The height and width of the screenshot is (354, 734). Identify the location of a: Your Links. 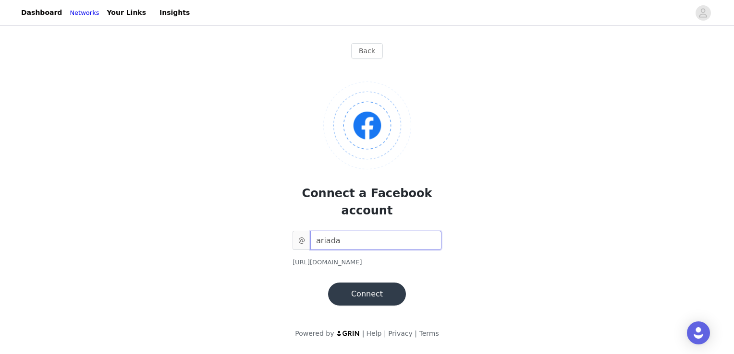
(126, 12).